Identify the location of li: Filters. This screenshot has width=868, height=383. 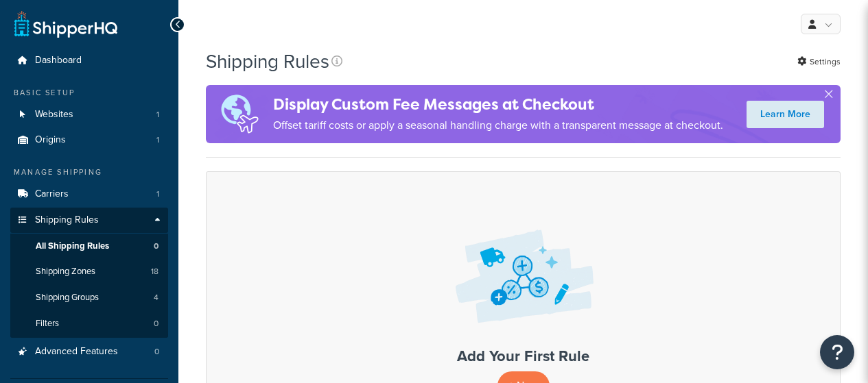
(89, 324).